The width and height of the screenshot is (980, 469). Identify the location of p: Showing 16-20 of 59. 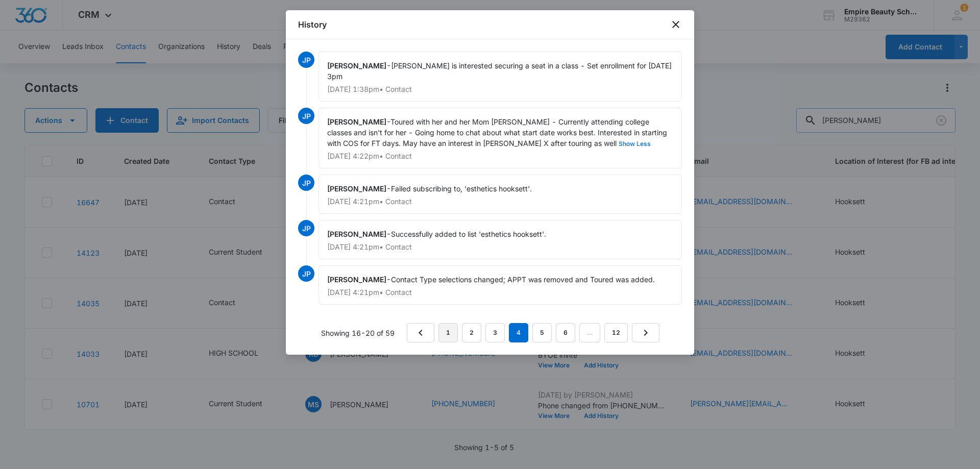
(358, 333).